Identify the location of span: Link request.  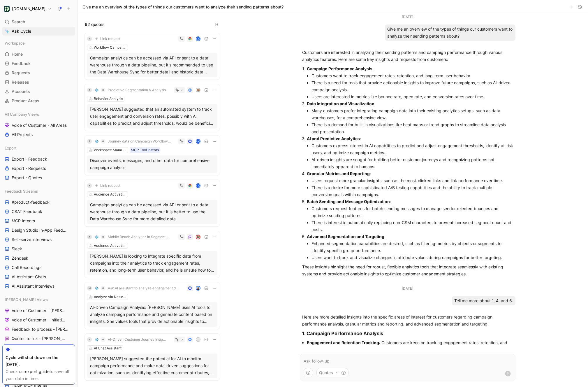
(110, 39).